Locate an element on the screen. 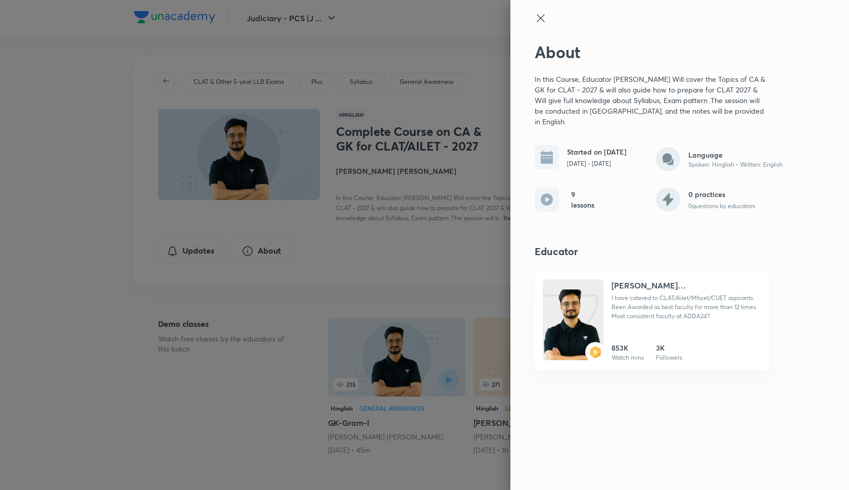 The width and height of the screenshot is (849, 490). img: badge is located at coordinates (596, 352).